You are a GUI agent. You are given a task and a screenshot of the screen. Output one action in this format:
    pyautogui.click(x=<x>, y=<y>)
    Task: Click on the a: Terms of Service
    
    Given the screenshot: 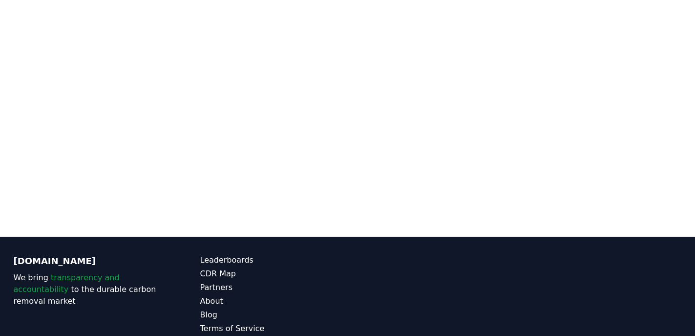 What is the action you would take?
    pyautogui.click(x=274, y=328)
    